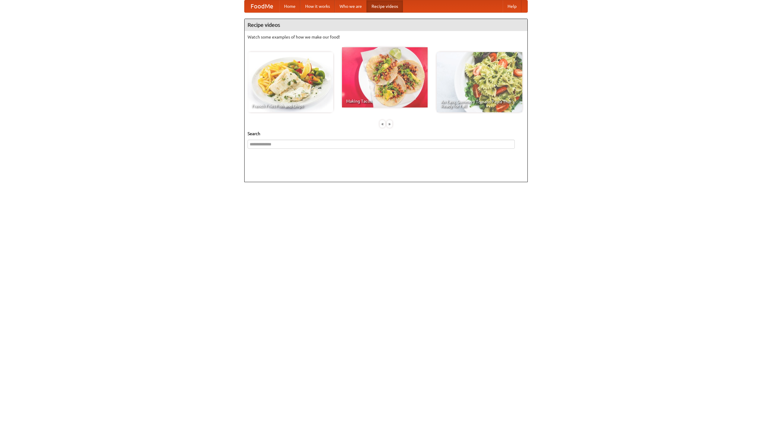 Image resolution: width=772 pixels, height=426 pixels. I want to click on span: French Fries Fish and Chips, so click(290, 106).